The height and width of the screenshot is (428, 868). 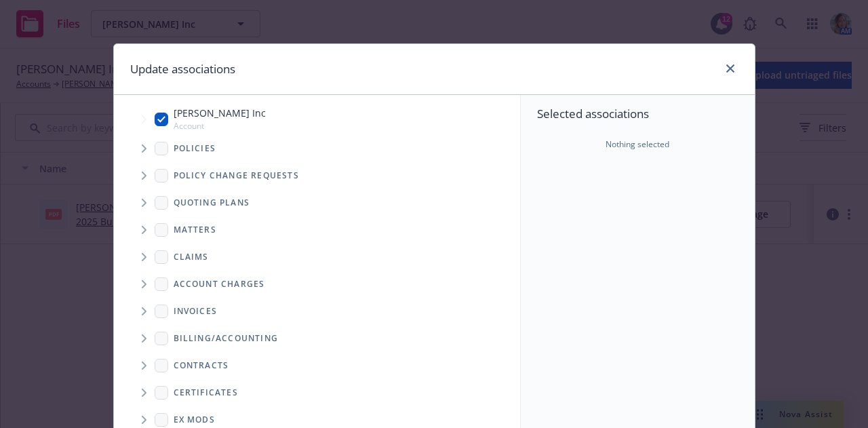 I want to click on a: close, so click(x=730, y=69).